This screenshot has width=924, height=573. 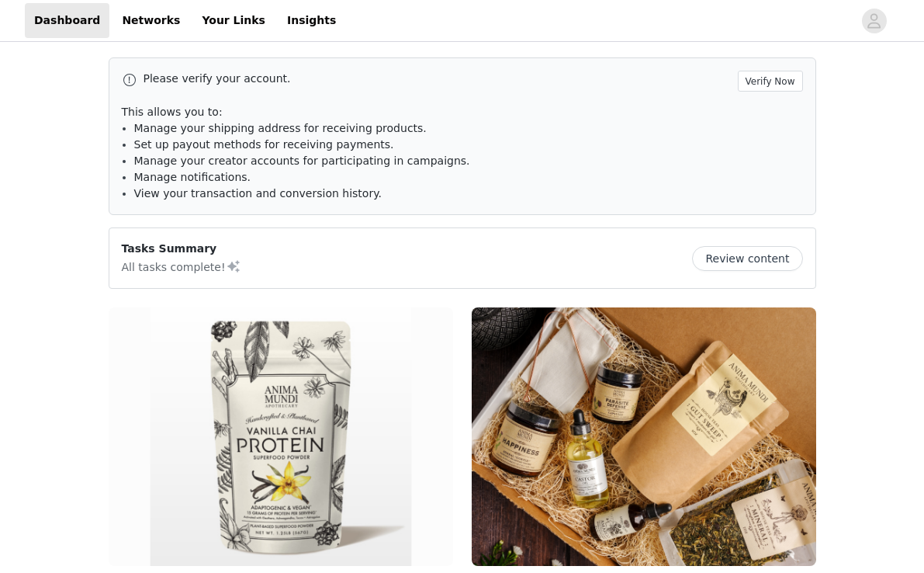 What do you see at coordinates (438, 79) in the screenshot?
I see `p: Please verify your account.` at bounding box center [438, 79].